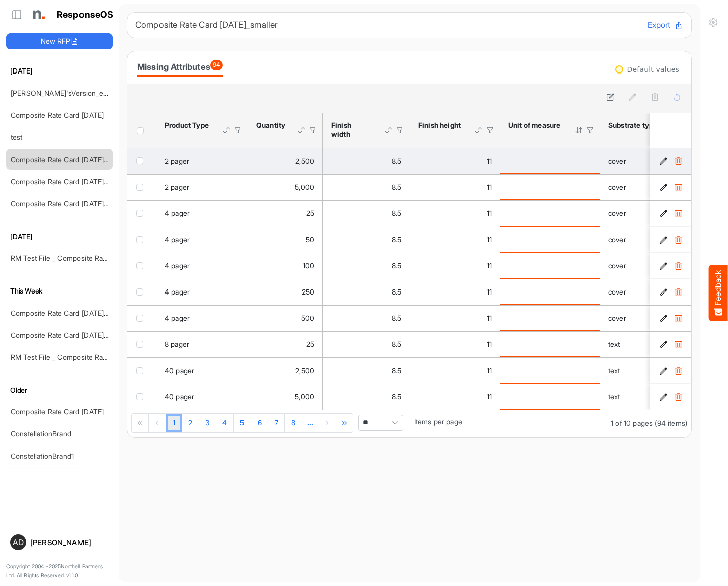  What do you see at coordinates (285, 344) in the screenshot?
I see `td: 25 is template cell Column Header httpsnorthellcomontologiesmapping-rulesorderhasquantity` at bounding box center [285, 344].